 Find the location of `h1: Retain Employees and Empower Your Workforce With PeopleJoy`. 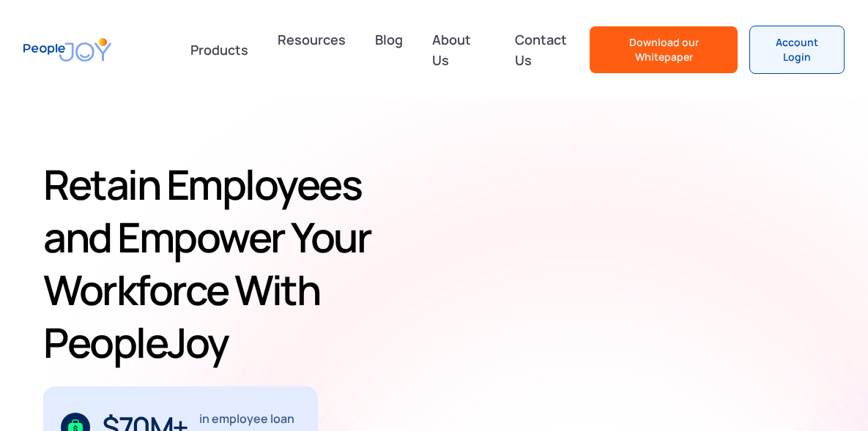

h1: Retain Employees and Empower Your Workforce With PeopleJoy is located at coordinates (238, 264).